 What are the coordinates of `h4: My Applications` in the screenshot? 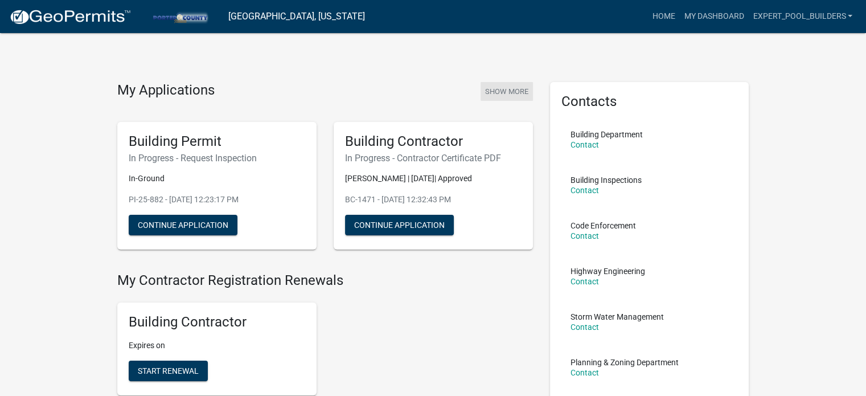 It's located at (166, 90).